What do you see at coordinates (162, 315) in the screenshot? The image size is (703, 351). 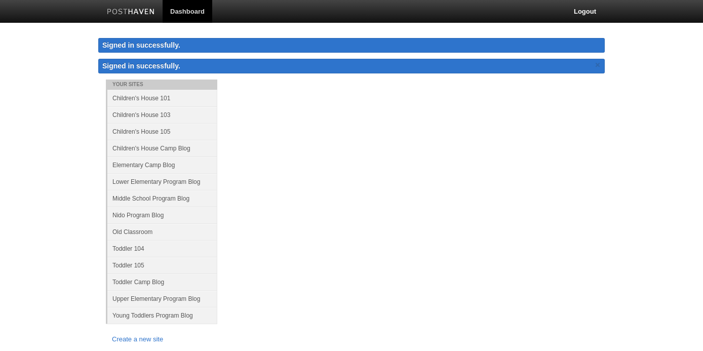 I see `a: Young Toddlers Program Blog` at bounding box center [162, 315].